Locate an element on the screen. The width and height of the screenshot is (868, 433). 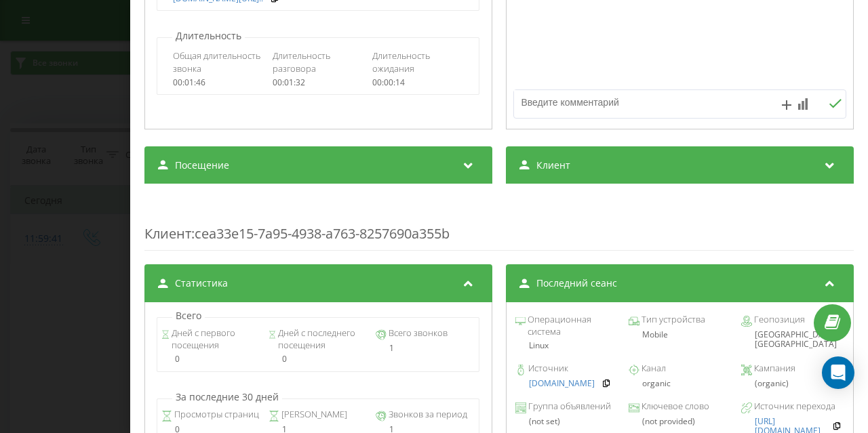
span: Посещение is located at coordinates (202, 166).